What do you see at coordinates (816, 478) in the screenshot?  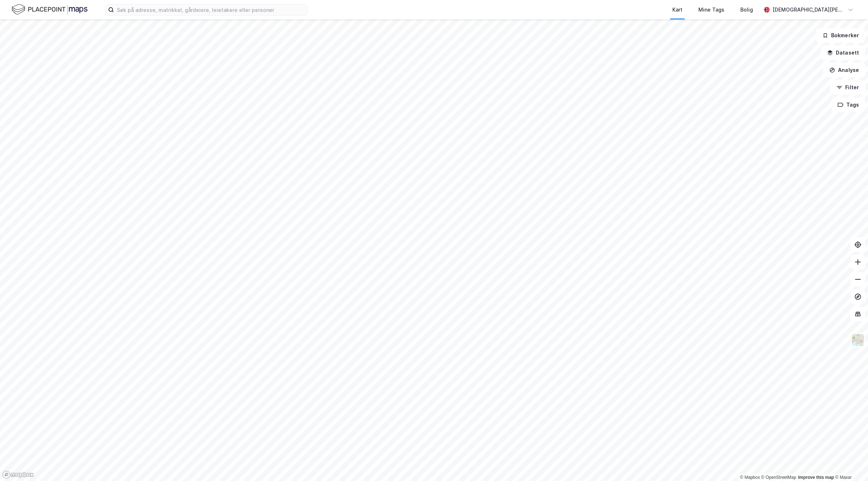 I see `a: Improve this map` at bounding box center [816, 478].